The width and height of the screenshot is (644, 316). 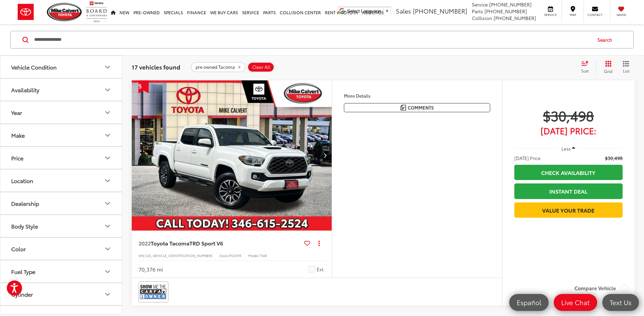 I want to click on span: Español, so click(x=529, y=302).